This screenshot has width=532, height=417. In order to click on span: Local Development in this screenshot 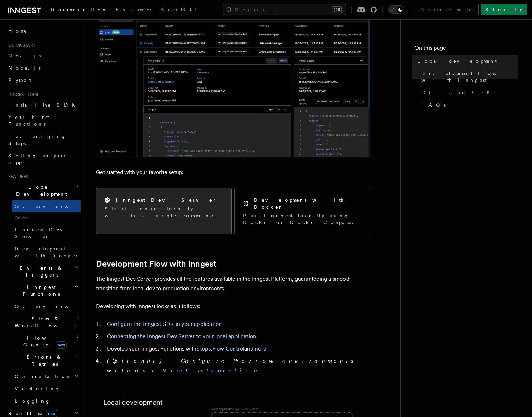, I will do `click(40, 191)`.